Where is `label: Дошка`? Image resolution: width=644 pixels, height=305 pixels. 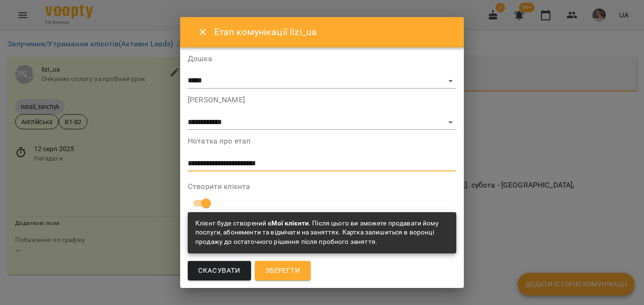 label: Дошка is located at coordinates (322, 59).